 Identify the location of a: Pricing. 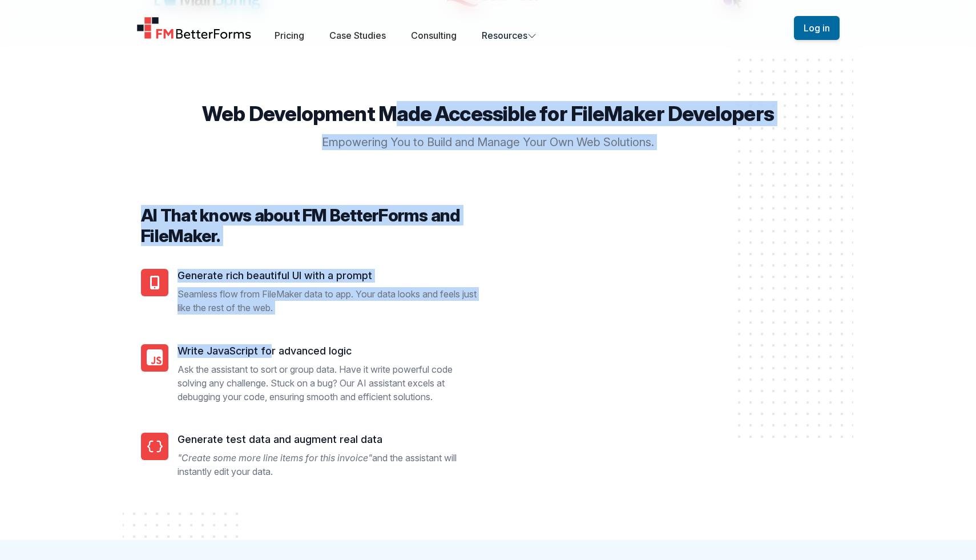
(290, 36).